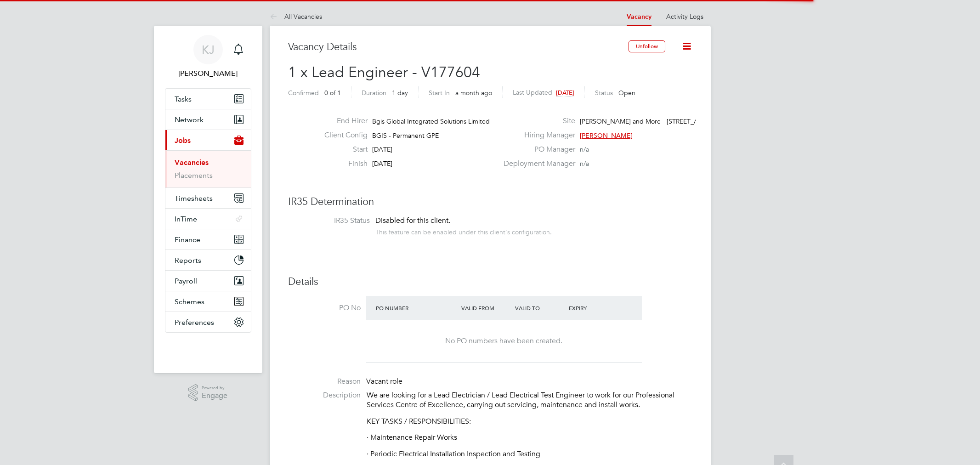 Image resolution: width=980 pixels, height=465 pixels. What do you see at coordinates (209, 302) in the screenshot?
I see `button: Schemes` at bounding box center [209, 302].